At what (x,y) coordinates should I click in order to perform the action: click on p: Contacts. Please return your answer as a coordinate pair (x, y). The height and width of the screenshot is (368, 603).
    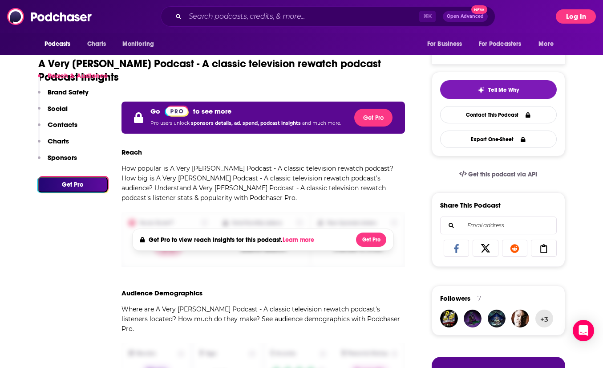
    Looking at the image, I should click on (62, 124).